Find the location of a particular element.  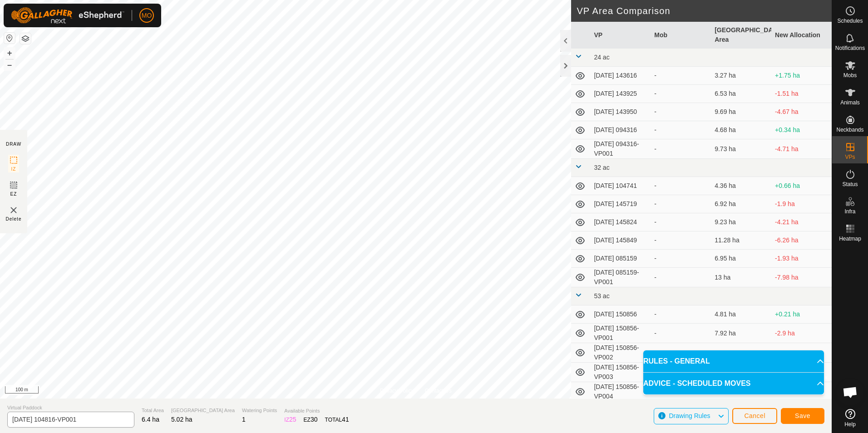

p-accordion-header: ADVICE - SCHEDULED MOVES is located at coordinates (733, 384).